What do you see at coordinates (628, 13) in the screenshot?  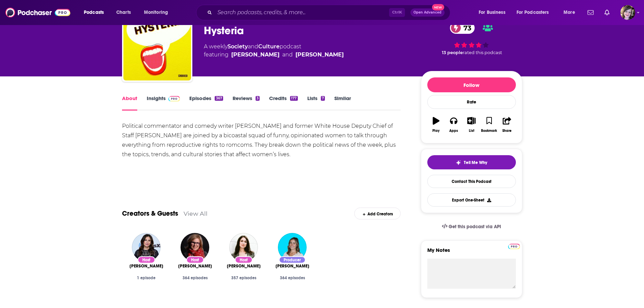 I see `img: User Profile` at bounding box center [628, 13].